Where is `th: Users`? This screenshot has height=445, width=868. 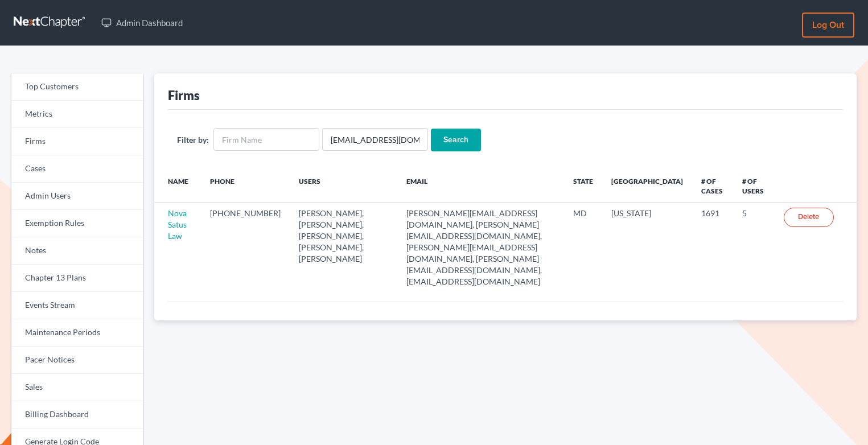 th: Users is located at coordinates (343, 186).